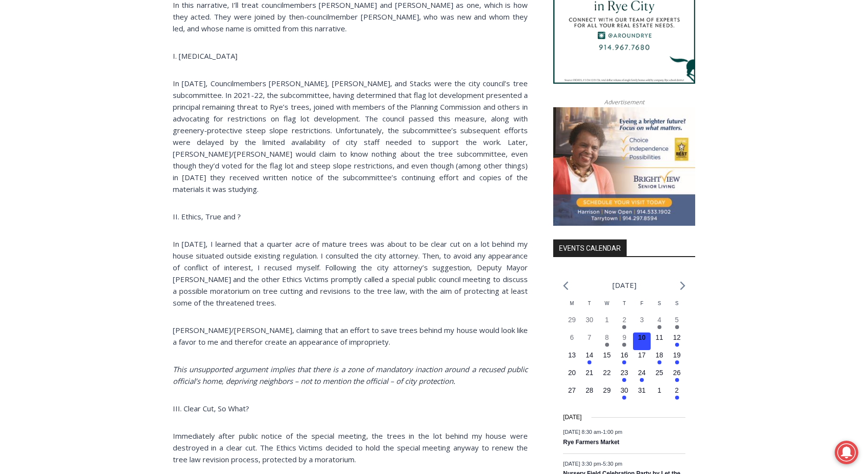 The image size is (868, 474). Describe the element at coordinates (572, 337) in the screenshot. I see `time: 6` at that location.